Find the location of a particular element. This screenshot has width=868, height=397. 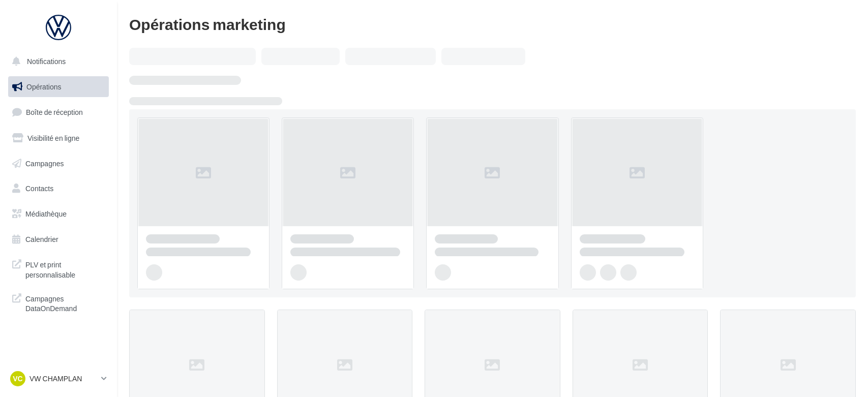

a: Visibilité en ligne is located at coordinates (58, 138).